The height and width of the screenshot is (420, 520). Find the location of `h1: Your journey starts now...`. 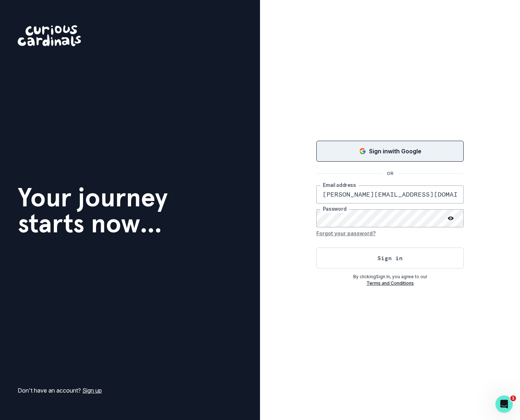

h1: Your journey starts now... is located at coordinates (93, 211).